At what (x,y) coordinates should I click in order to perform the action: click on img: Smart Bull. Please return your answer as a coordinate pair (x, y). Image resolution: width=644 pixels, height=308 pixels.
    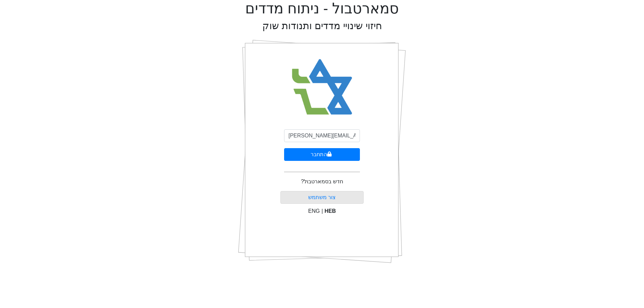
    Looking at the image, I should click on (322, 87).